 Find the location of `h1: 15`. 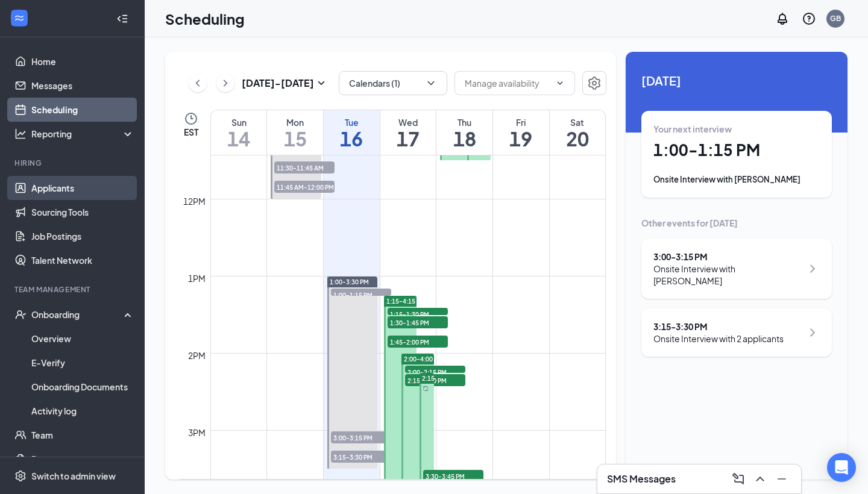

h1: 15 is located at coordinates (295, 139).